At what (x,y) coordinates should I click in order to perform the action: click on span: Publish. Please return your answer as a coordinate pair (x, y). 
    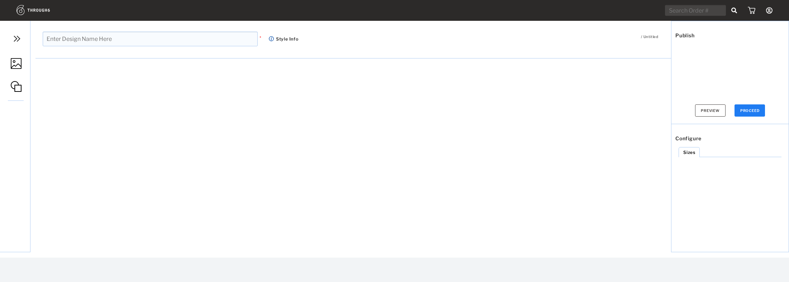
    Looking at the image, I should click on (723, 35).